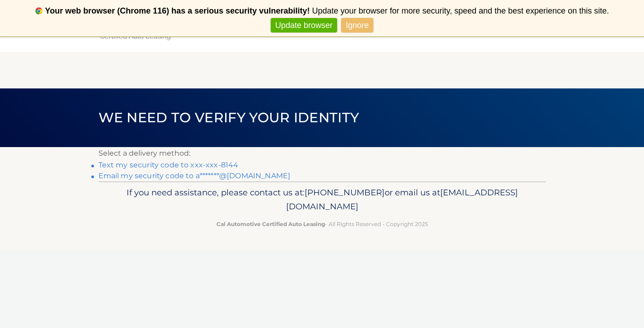  Describe the element at coordinates (322, 200) in the screenshot. I see `p: If you need assistance, please contact us at: or email us at` at that location.